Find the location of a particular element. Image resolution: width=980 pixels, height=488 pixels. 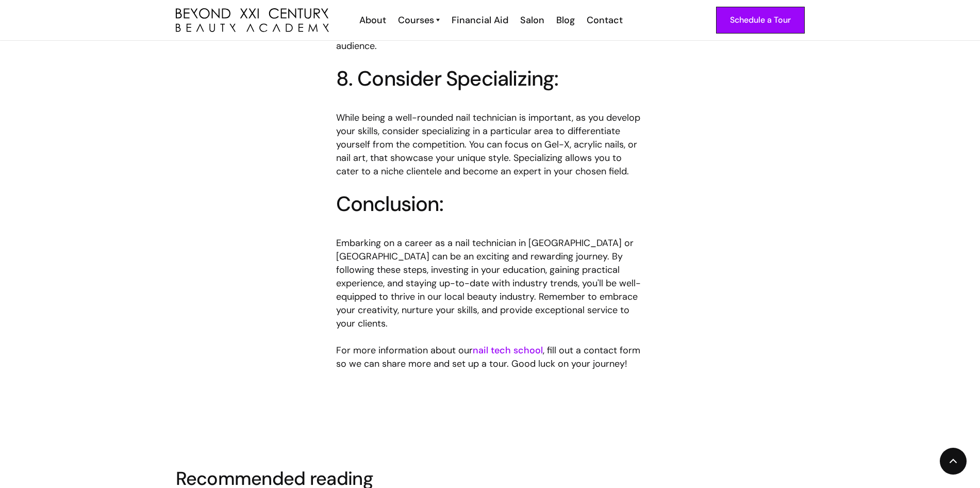

a: Salon is located at coordinates (531, 20).